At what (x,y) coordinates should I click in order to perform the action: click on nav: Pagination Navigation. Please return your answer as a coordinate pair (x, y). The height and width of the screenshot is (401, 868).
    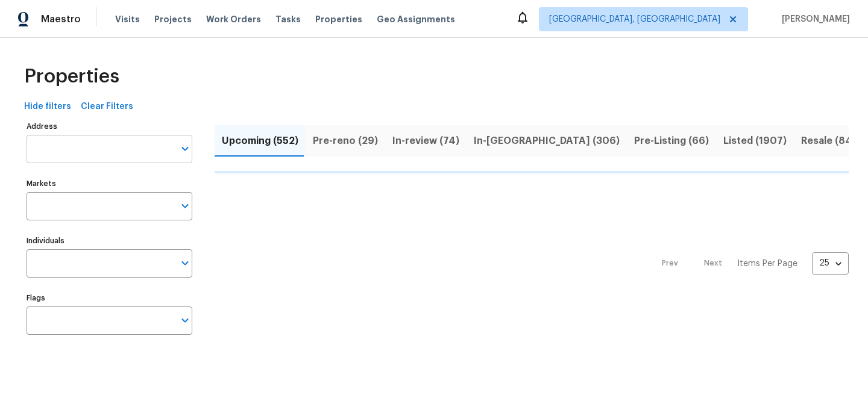
    Looking at the image, I should click on (749, 264).